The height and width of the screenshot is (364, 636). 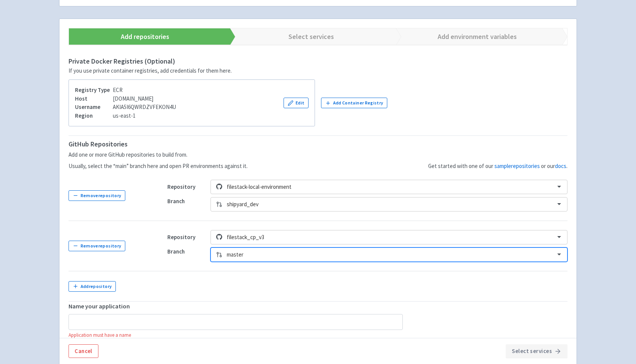 I want to click on button: Add Container Registry, so click(x=354, y=103).